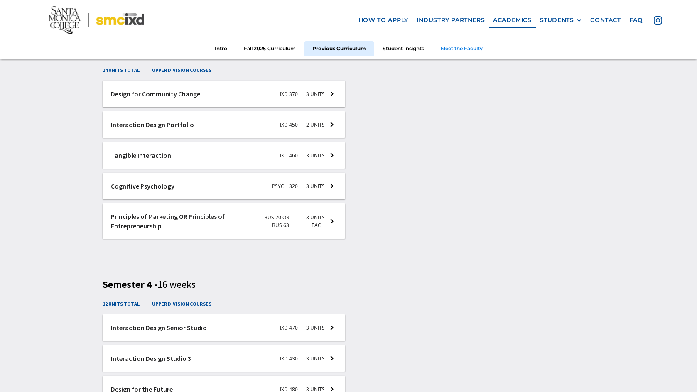  I want to click on a: how to apply, so click(384, 20).